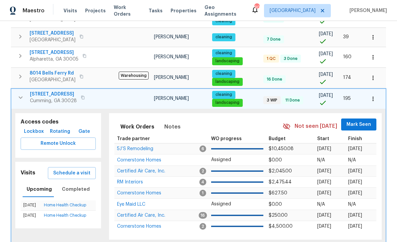 The height and width of the screenshot is (242, 397). I want to click on span: Eye Maid LLC, so click(131, 204).